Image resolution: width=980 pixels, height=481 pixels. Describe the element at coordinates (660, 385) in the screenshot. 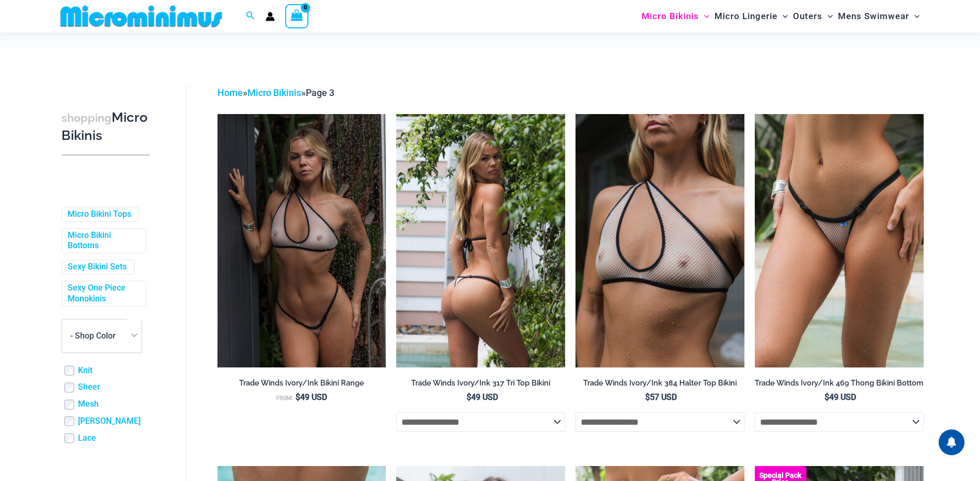

I see `a: Trade Winds Ivory/Ink 384 Halter Top Bikini` at that location.